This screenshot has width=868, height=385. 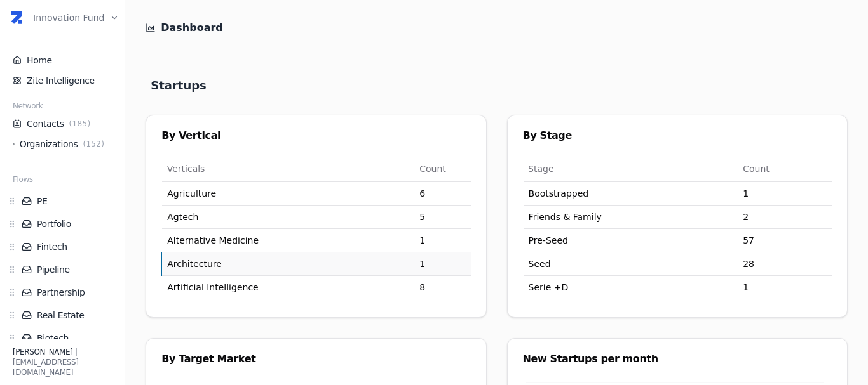 I want to click on td: Seed, so click(x=630, y=263).